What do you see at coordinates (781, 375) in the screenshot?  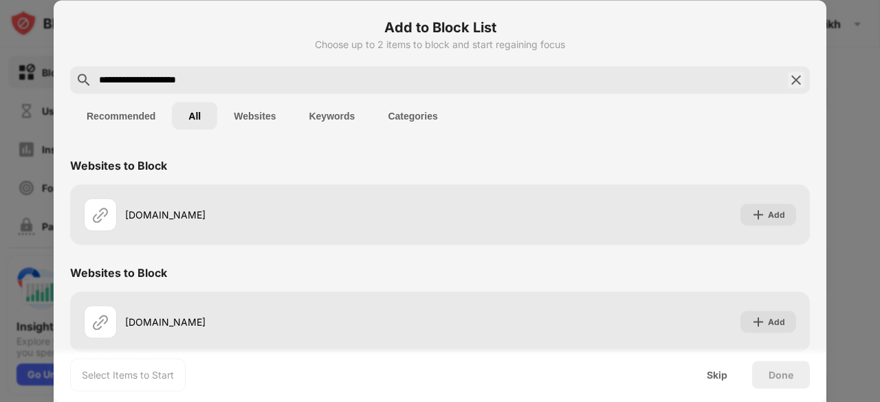 I see `div: Done` at bounding box center [781, 375].